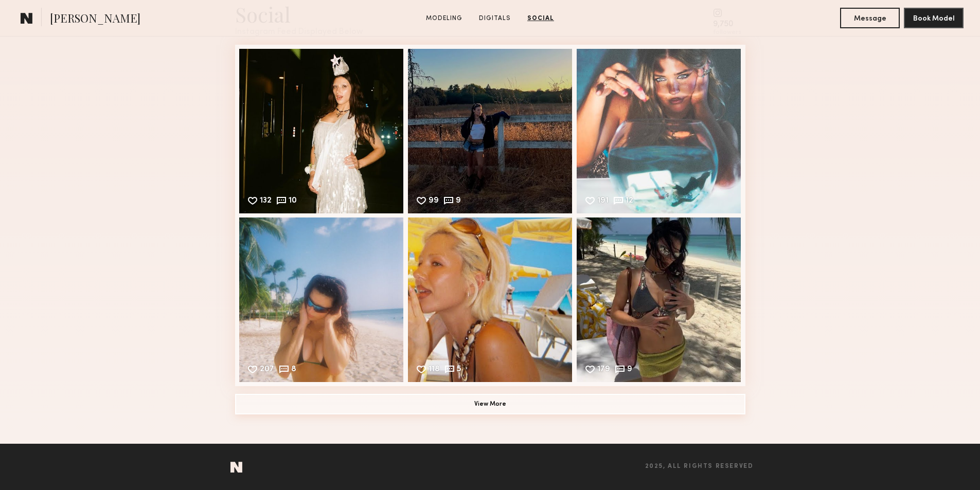 The image size is (980, 490). What do you see at coordinates (444, 19) in the screenshot?
I see `a: Modeling` at bounding box center [444, 19].